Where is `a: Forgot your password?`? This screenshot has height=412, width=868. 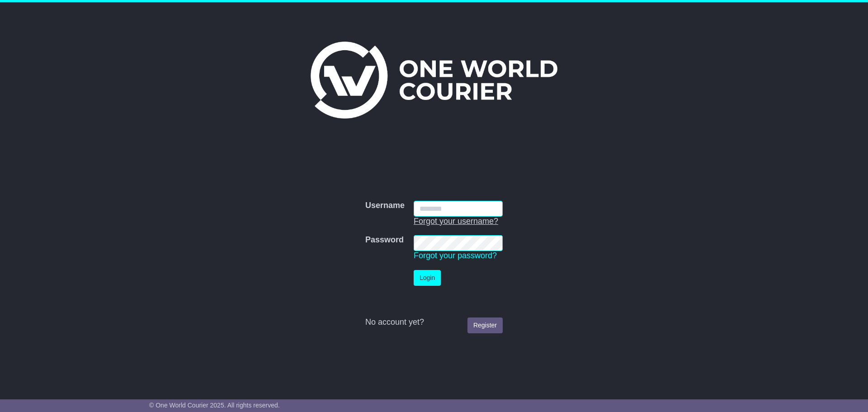
a: Forgot your password? is located at coordinates (455, 256).